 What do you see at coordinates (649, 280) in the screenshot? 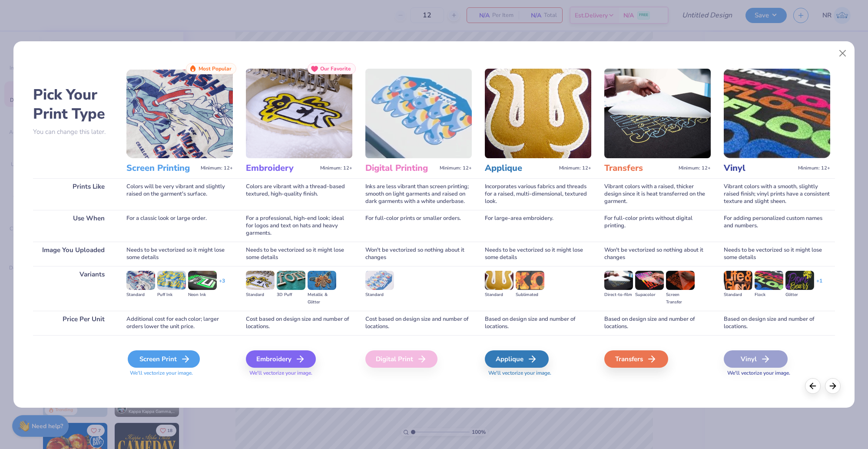
I see `img: Supacolor` at bounding box center [649, 280].